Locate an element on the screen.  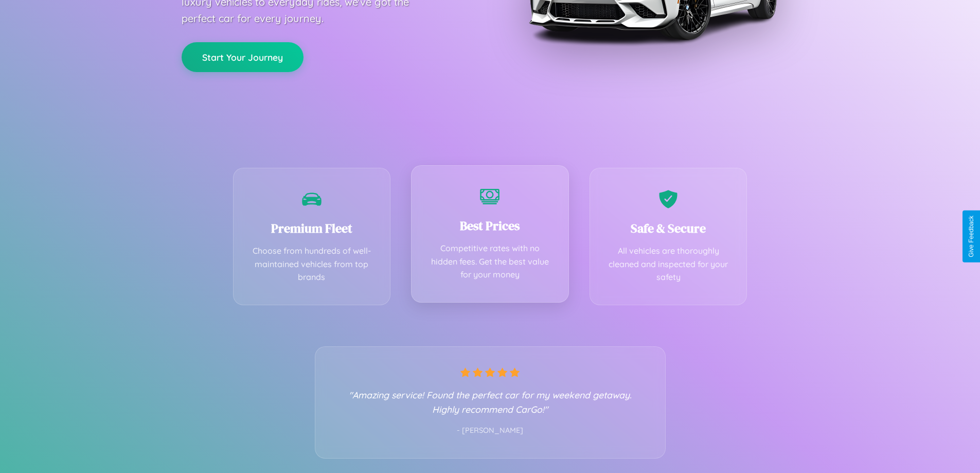
p: All vehicles are thoroughly cleaned and inspected for your safety is located at coordinates (668, 264).